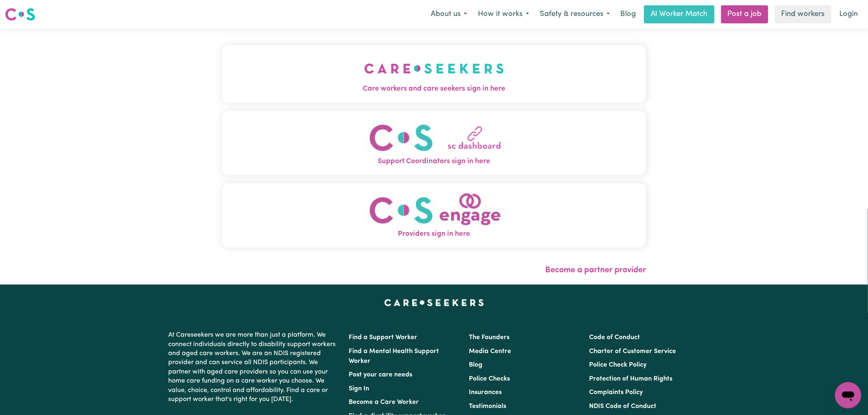 The width and height of the screenshot is (868, 415). Describe the element at coordinates (623, 406) in the screenshot. I see `a: NDIS Code of Conduct` at that location.